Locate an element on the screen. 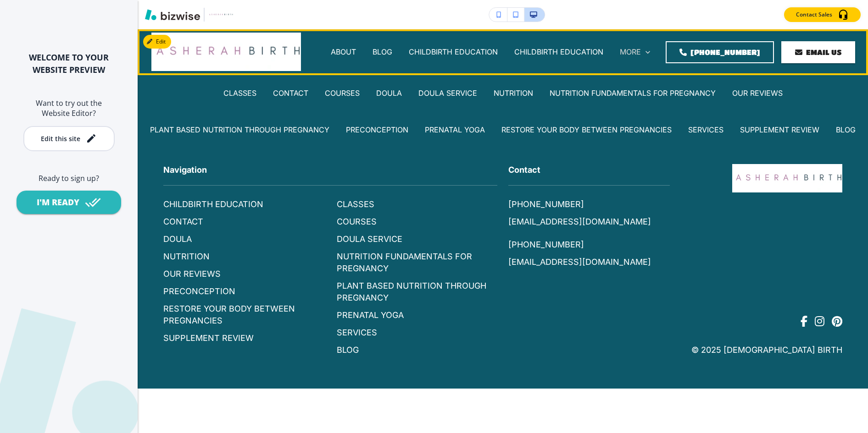 The width and height of the screenshot is (868, 433). p: ABOUT is located at coordinates (343, 52).